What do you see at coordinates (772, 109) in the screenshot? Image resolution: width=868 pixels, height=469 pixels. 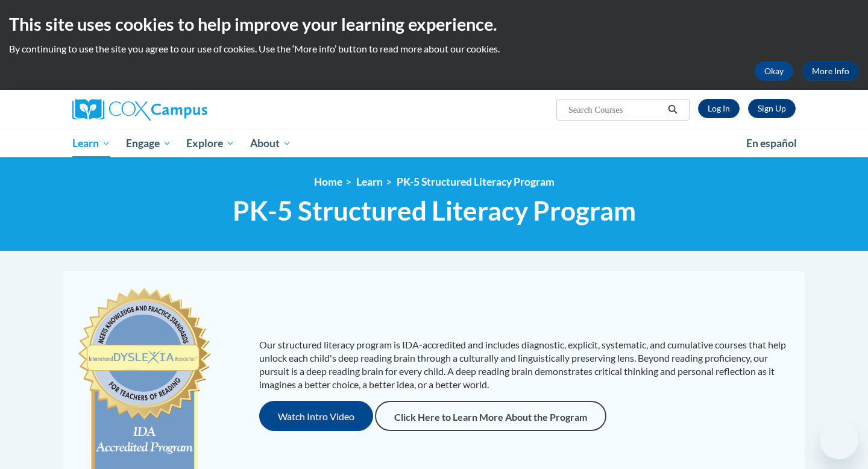 I see `a: Register` at bounding box center [772, 109].